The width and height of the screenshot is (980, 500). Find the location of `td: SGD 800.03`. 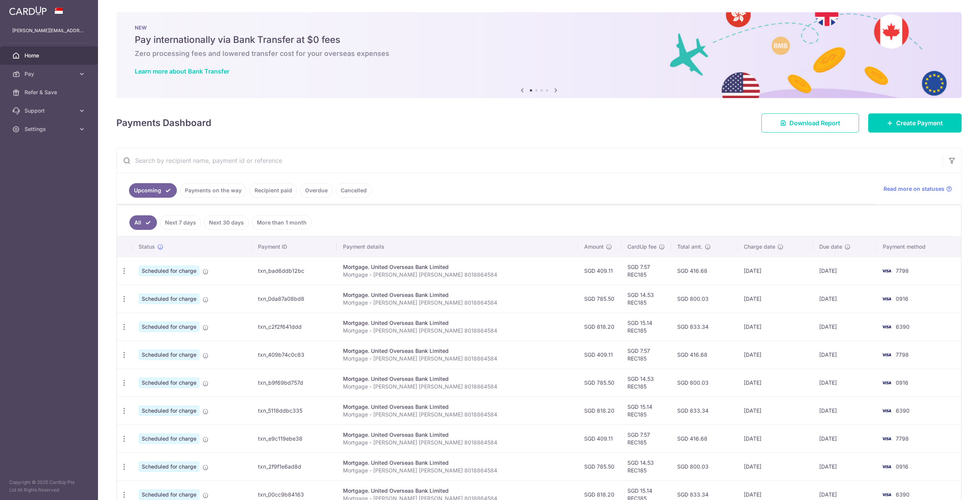

td: SGD 800.03 is located at coordinates (705, 298).